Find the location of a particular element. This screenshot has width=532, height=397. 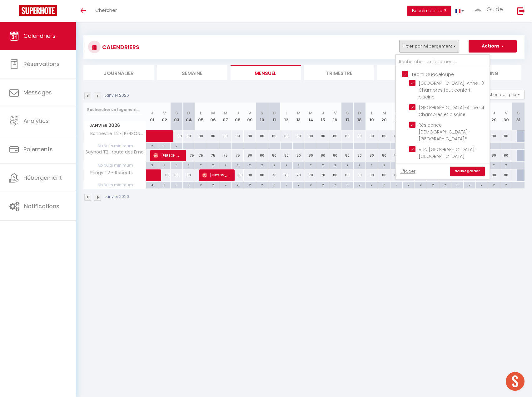

li: Tâches is located at coordinates (413, 72).